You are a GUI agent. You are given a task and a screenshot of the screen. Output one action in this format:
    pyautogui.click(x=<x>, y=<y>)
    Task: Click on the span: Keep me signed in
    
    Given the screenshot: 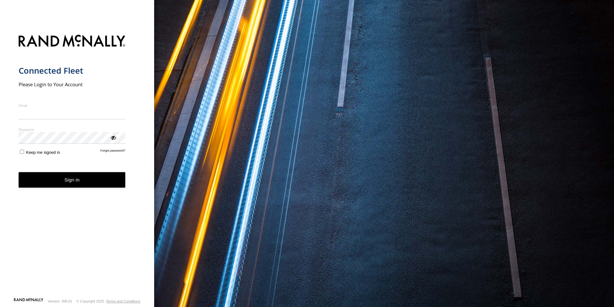 What is the action you would take?
    pyautogui.click(x=43, y=152)
    